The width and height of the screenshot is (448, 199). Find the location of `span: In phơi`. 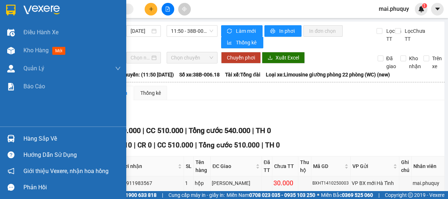

span: In phơi is located at coordinates (287, 31).